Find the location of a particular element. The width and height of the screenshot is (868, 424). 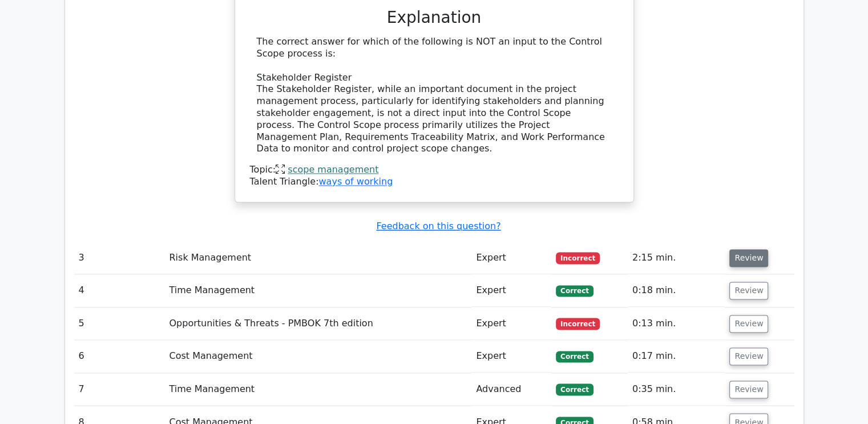

td: Opportunities & Threats - PMBOK 7th edition is located at coordinates (318, 323).